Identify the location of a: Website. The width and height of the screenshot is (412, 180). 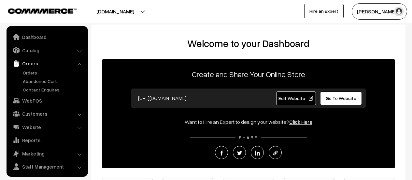
(47, 127).